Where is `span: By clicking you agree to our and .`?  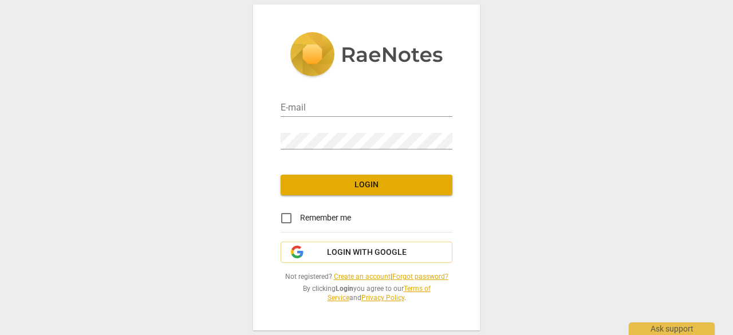
span: By clicking you agree to our and . is located at coordinates (367, 293).